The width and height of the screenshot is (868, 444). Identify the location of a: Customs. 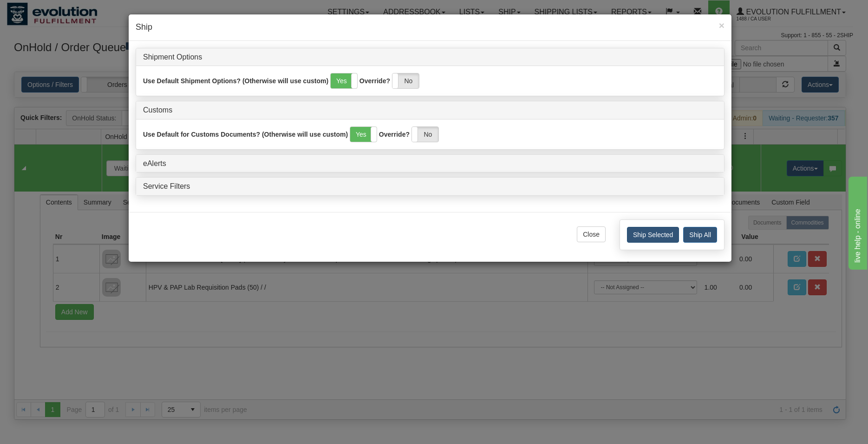
(158, 110).